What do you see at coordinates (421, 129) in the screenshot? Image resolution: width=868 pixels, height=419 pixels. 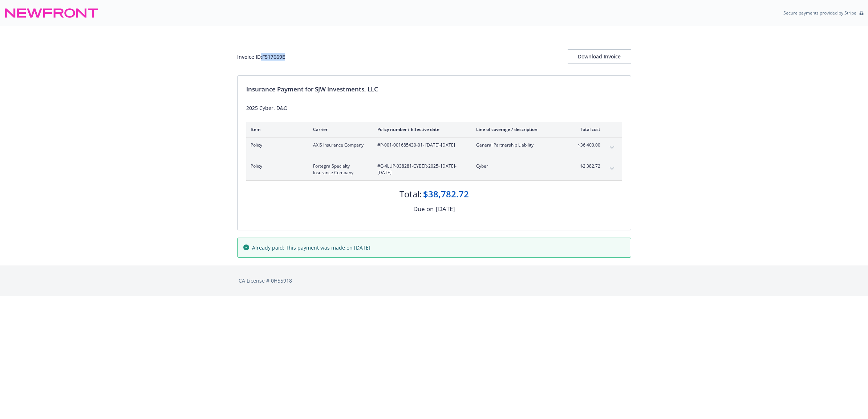 I see `div: Policy number / Effective date` at bounding box center [421, 129].